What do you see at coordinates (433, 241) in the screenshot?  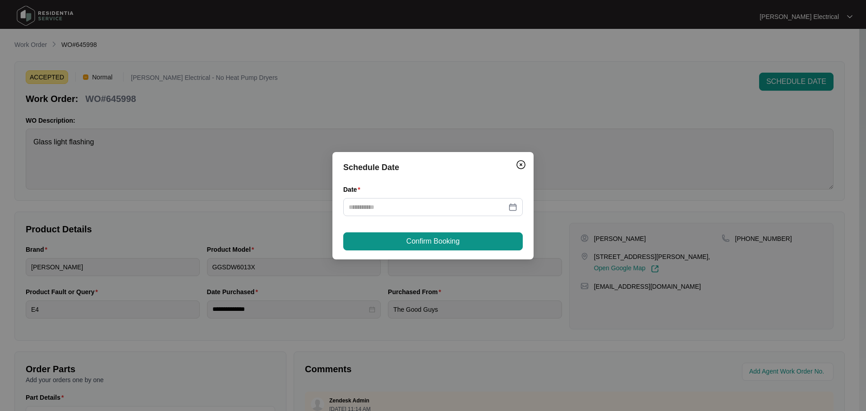 I see `span: Confirm Booking` at bounding box center [433, 241].